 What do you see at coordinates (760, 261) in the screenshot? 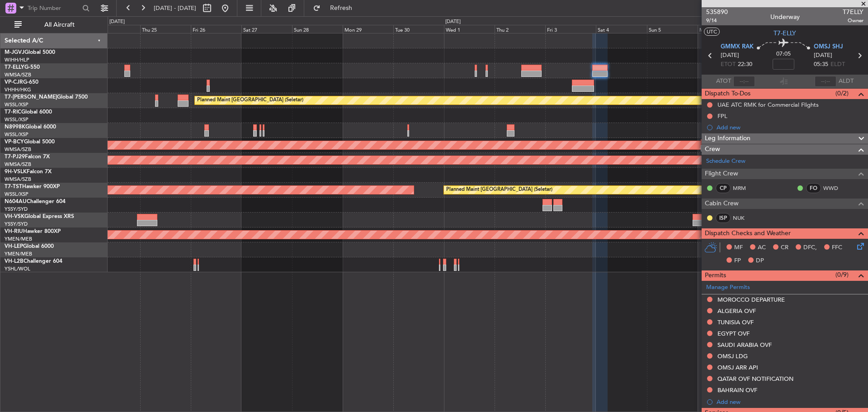
I see `span: DP` at bounding box center [760, 261].